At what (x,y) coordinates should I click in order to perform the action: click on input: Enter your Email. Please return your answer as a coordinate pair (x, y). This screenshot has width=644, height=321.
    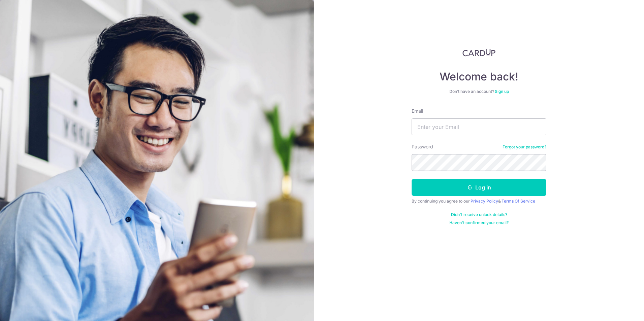
    Looking at the image, I should click on (479, 127).